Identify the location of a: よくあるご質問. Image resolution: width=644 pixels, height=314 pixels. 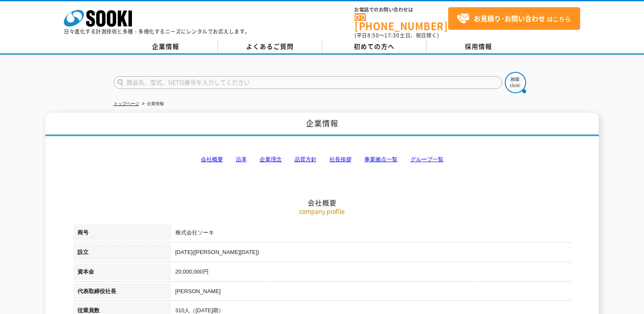
(270, 47).